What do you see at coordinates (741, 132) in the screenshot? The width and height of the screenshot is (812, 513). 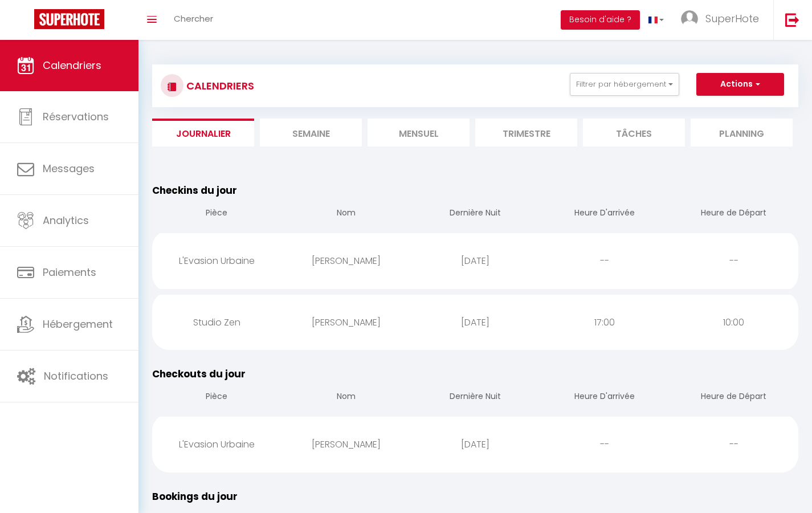 I see `li: Planning` at bounding box center [741, 132].